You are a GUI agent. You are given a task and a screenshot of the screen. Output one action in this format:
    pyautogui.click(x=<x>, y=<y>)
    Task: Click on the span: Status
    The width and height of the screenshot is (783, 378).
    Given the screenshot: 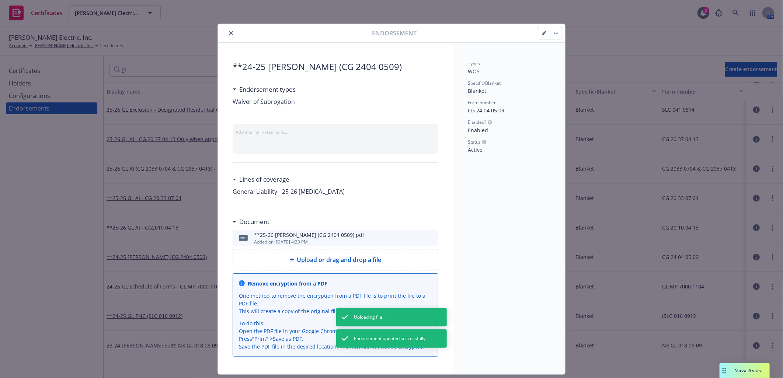 What is the action you would take?
    pyautogui.click(x=474, y=142)
    